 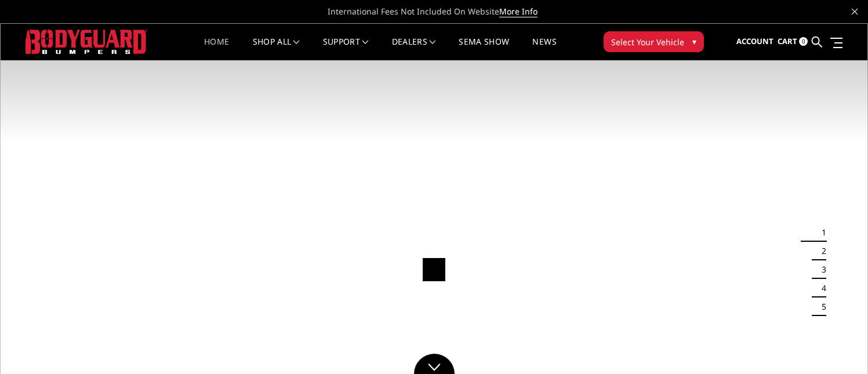 I want to click on a: SEMA Show, so click(x=484, y=48).